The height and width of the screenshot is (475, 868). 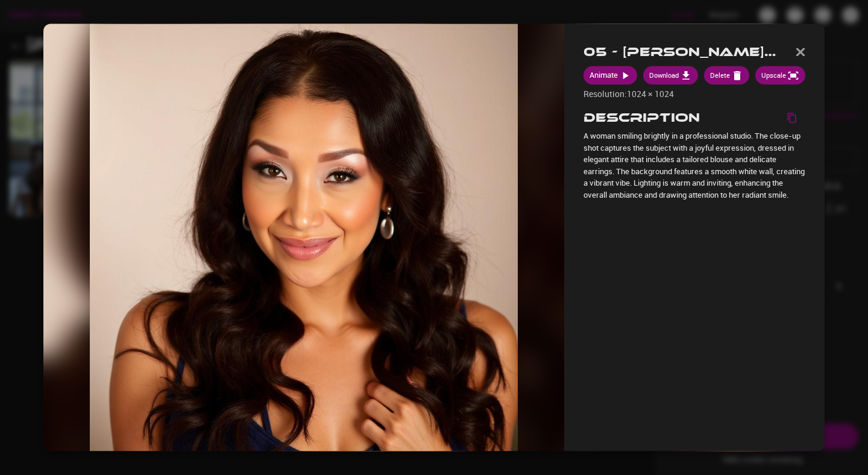 What do you see at coordinates (694, 94) in the screenshot?
I see `p: Resolution: 1024 × 1024` at bounding box center [694, 94].